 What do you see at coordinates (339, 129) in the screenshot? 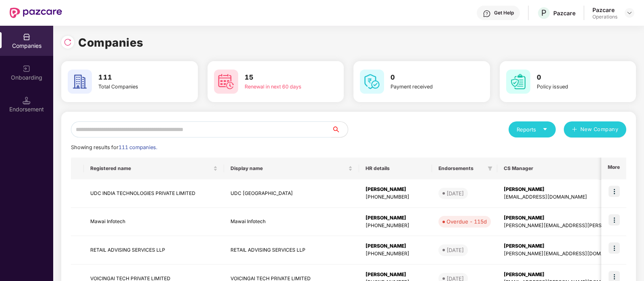
I see `span: search` at bounding box center [339, 129].